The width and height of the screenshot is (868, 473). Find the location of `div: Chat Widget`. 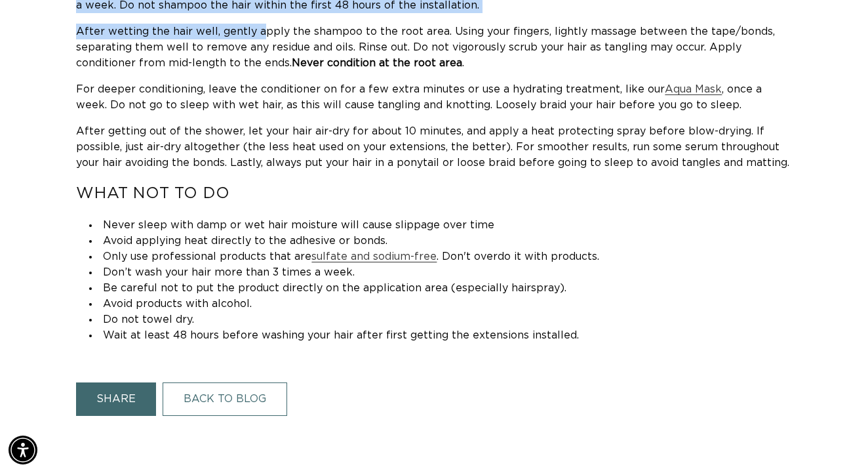

div: Chat Widget is located at coordinates (835, 441).